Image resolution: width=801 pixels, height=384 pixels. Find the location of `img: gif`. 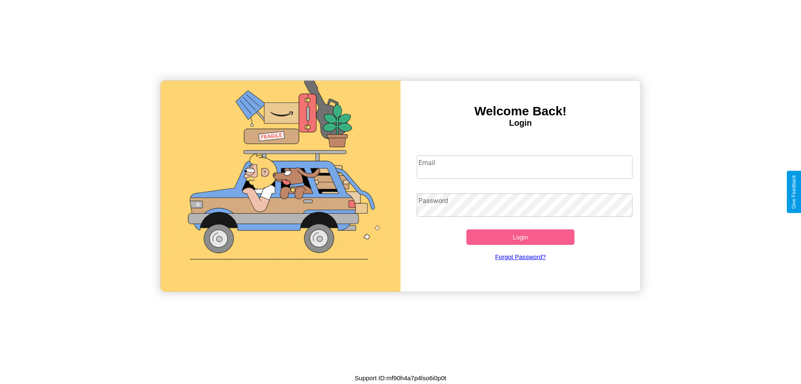

img: gif is located at coordinates (280, 186).